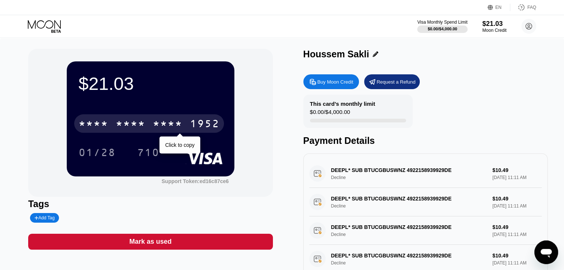 The width and height of the screenshot is (564, 270). I want to click on div: EN, so click(498, 7).